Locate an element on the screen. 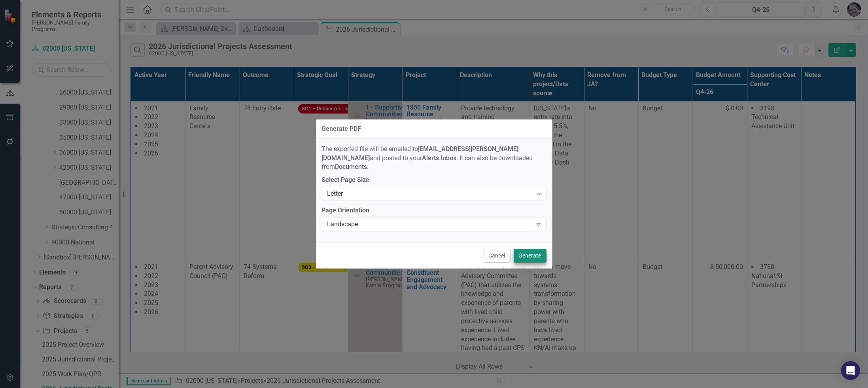 The image size is (868, 388). button: Generate is located at coordinates (530, 255).